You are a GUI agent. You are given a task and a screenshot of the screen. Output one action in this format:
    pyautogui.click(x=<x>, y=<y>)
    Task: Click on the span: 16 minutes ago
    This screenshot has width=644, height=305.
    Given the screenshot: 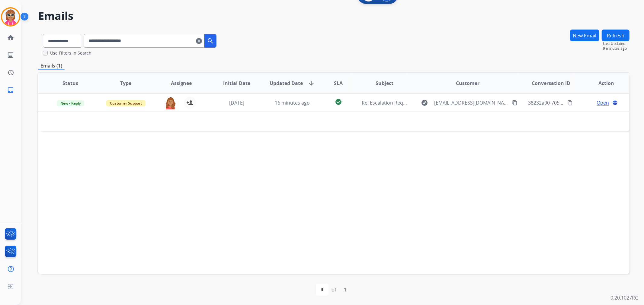 What is the action you would take?
    pyautogui.click(x=292, y=103)
    